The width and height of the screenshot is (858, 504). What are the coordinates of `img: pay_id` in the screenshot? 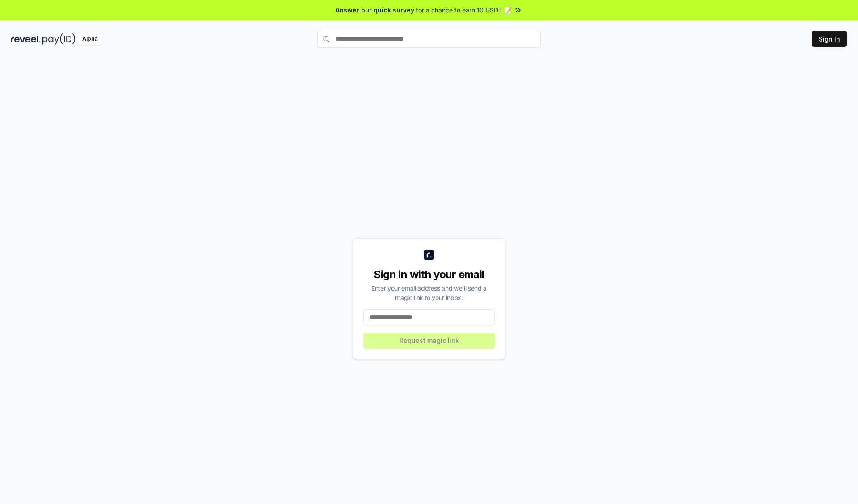 It's located at (59, 39).